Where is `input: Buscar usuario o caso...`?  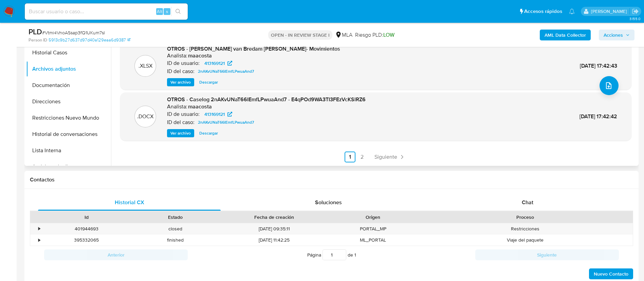 input: Buscar usuario o caso... is located at coordinates (106, 12).